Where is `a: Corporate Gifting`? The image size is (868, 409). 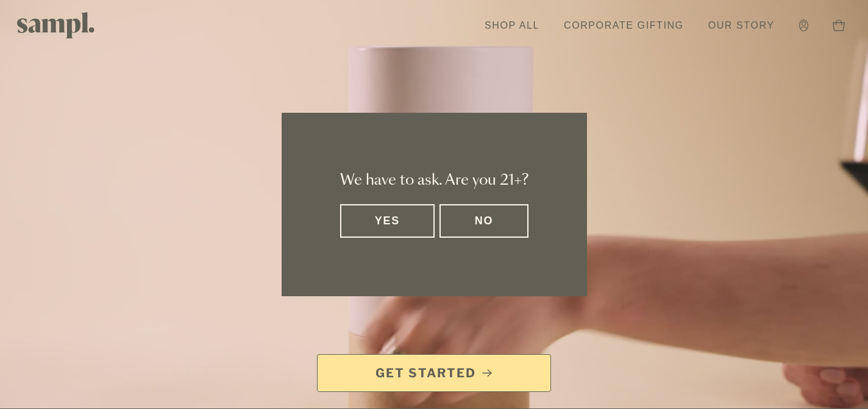 a: Corporate Gifting is located at coordinates (624, 26).